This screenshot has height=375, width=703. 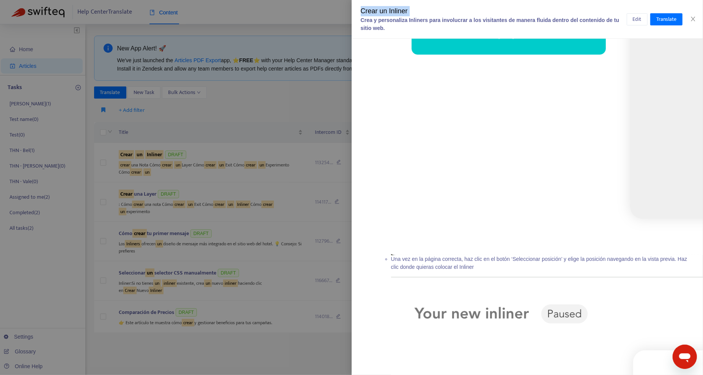 What do you see at coordinates (637, 19) in the screenshot?
I see `button: Edit` at bounding box center [637, 19].